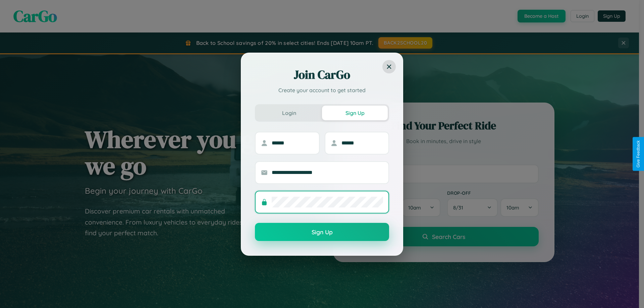  Describe the element at coordinates (638, 154) in the screenshot. I see `div: Give Feedback` at that location.